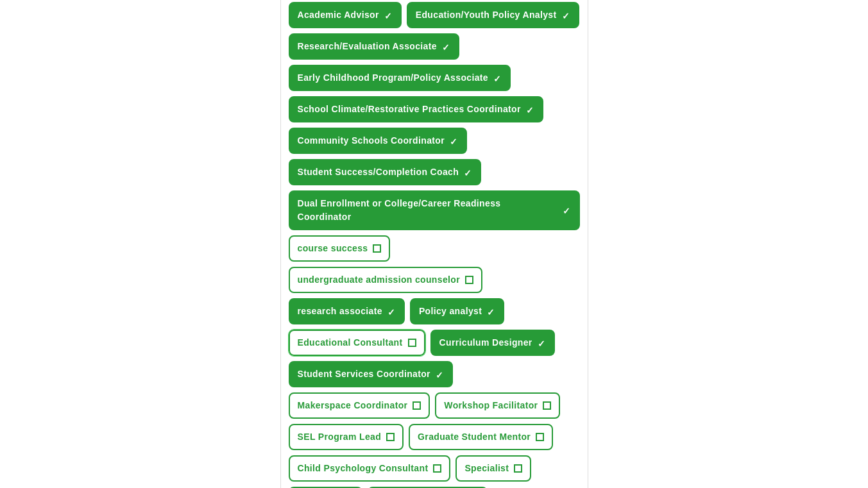 The width and height of the screenshot is (868, 488). I want to click on button: Academic Advisor✓, so click(345, 14).